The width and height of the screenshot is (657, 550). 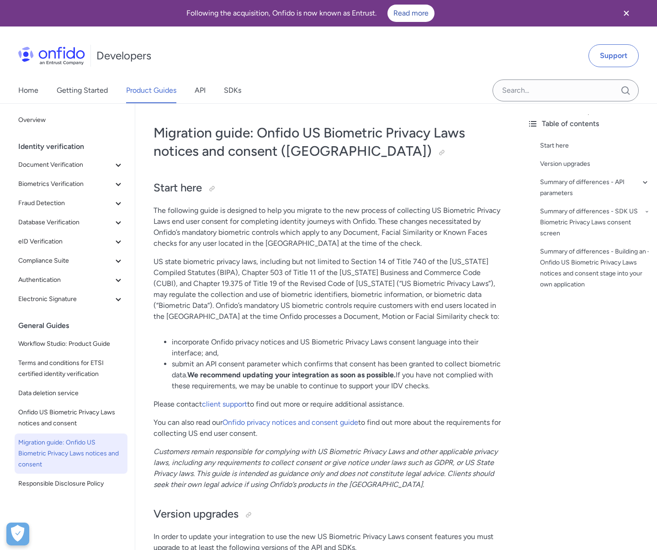 What do you see at coordinates (627, 13) in the screenshot?
I see `button: Close banner` at bounding box center [627, 13].